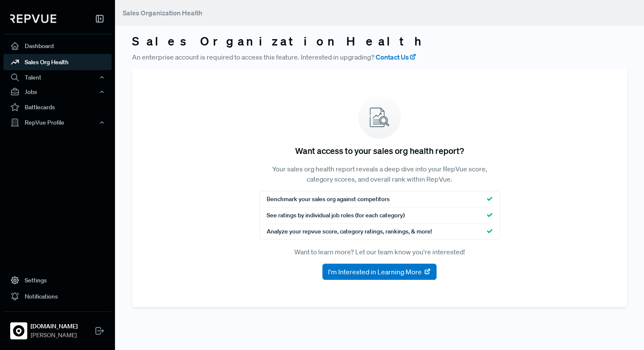  I want to click on p: Your sales org health report reveals a deep dive into your RepVue score, category scores, and ove..., so click(379, 174).